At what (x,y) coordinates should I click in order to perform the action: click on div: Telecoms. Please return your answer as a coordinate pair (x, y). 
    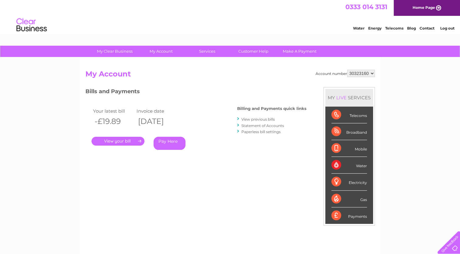
    Looking at the image, I should click on (349, 115).